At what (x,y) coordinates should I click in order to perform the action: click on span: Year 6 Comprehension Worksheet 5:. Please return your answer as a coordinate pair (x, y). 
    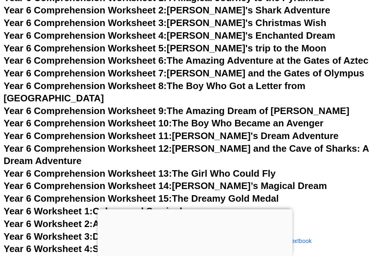
    Looking at the image, I should click on (85, 48).